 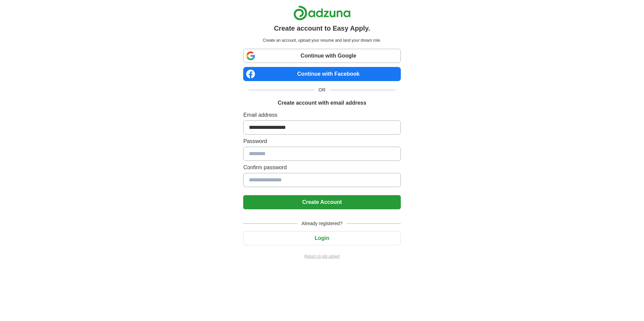 What do you see at coordinates (322, 28) in the screenshot?
I see `h1: Create account to Easy Apply.` at bounding box center [322, 28].